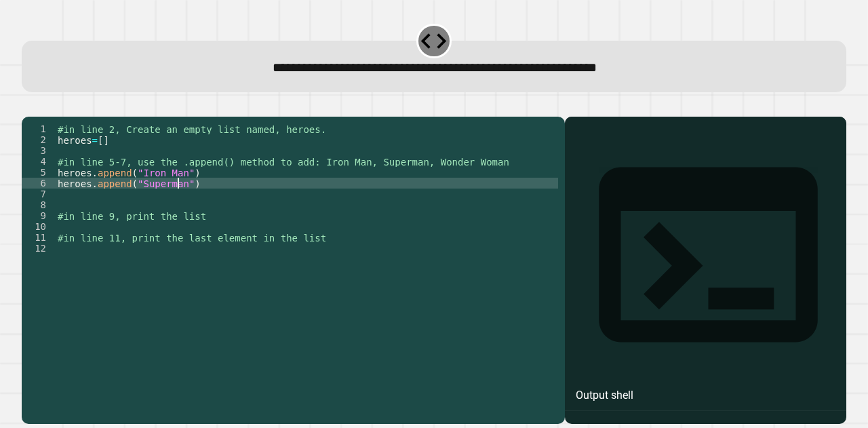 The image size is (868, 428). Describe the element at coordinates (38, 194) in the screenshot. I see `div: 7` at that location.